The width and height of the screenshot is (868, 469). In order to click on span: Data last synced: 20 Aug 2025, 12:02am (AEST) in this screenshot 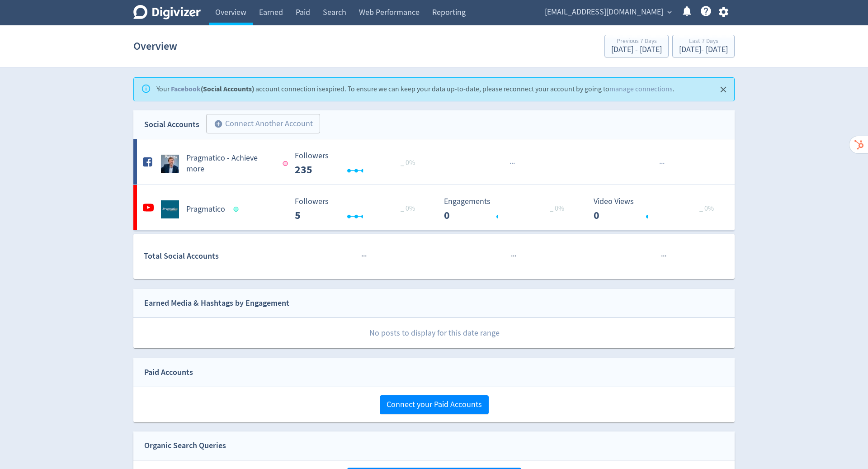, I will do `click(237, 209)`.